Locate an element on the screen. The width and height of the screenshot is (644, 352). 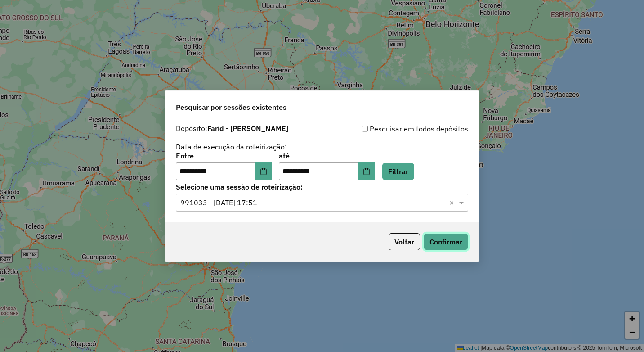
div: Pesquisar em todos depósitos is located at coordinates (395, 129).